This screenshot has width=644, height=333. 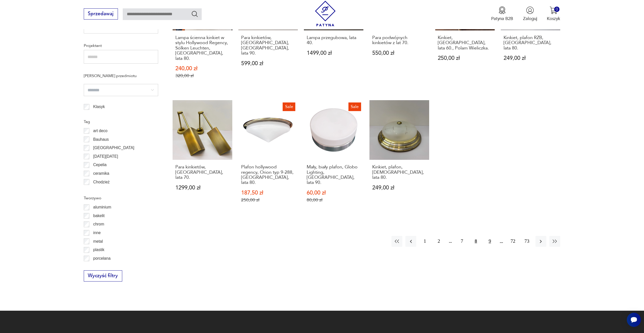 What do you see at coordinates (476, 241) in the screenshot?
I see `button: 8` at bounding box center [476, 241].